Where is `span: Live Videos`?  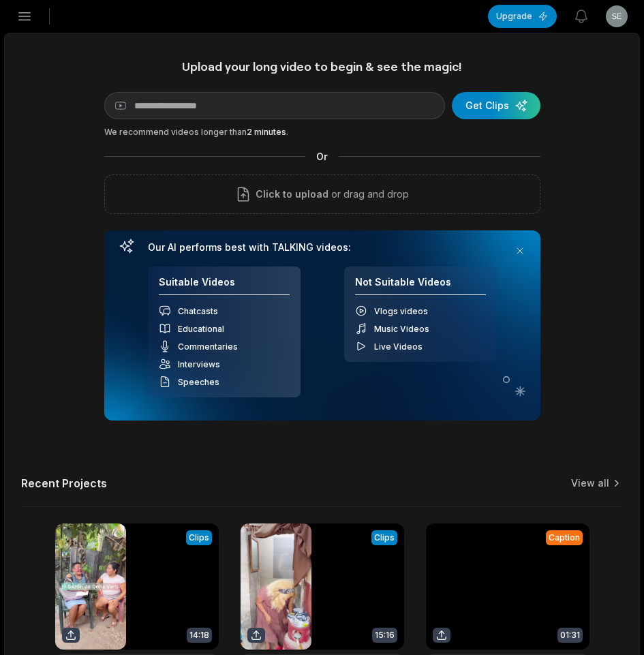
span: Live Videos is located at coordinates (398, 346).